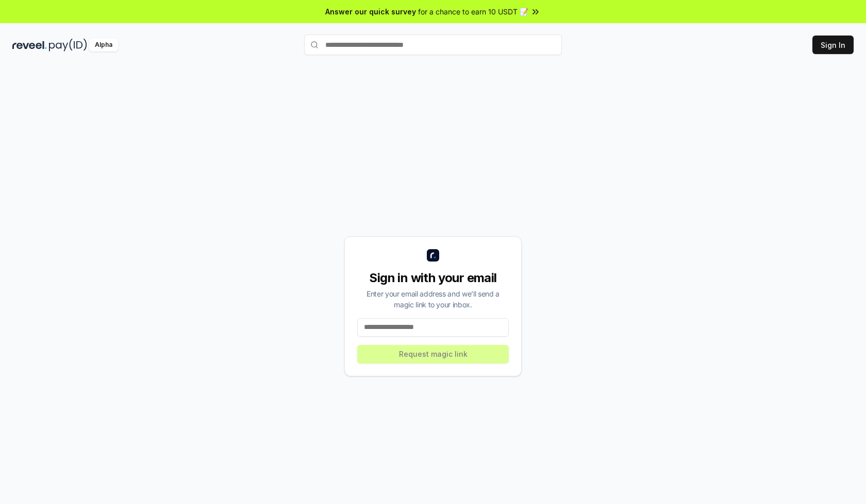  I want to click on img: reveel_dark, so click(29, 45).